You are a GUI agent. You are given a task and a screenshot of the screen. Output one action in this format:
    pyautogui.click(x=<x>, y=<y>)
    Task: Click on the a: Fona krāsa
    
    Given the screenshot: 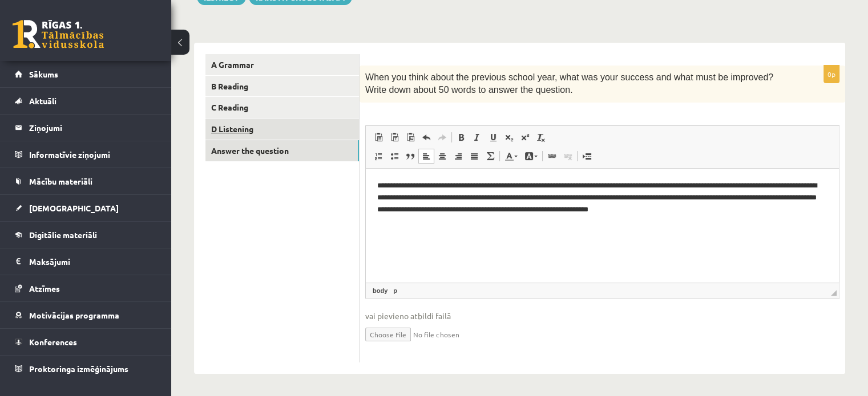 What is the action you would take?
    pyautogui.click(x=531, y=156)
    